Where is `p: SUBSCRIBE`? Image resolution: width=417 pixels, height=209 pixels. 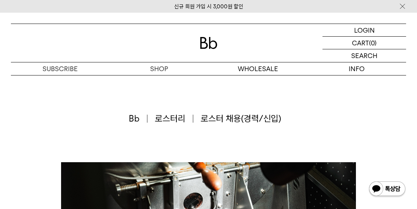
p: SUBSCRIBE is located at coordinates (60, 69).